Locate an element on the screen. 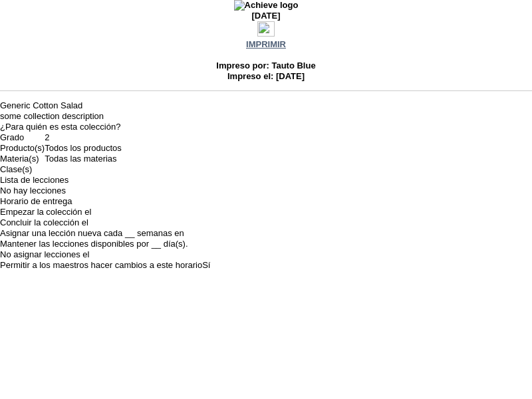  a: IMPRIMIR is located at coordinates (266, 44).